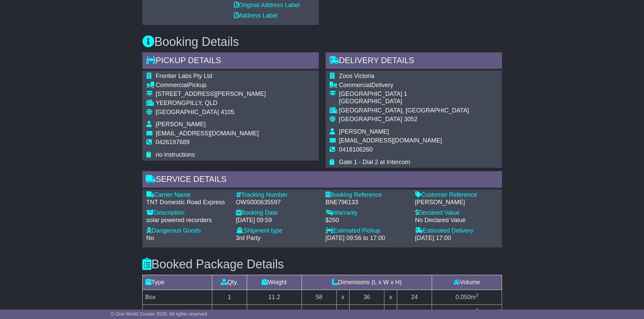  Describe the element at coordinates (357, 76) in the screenshot. I see `span: Zoos Victoria` at that location.